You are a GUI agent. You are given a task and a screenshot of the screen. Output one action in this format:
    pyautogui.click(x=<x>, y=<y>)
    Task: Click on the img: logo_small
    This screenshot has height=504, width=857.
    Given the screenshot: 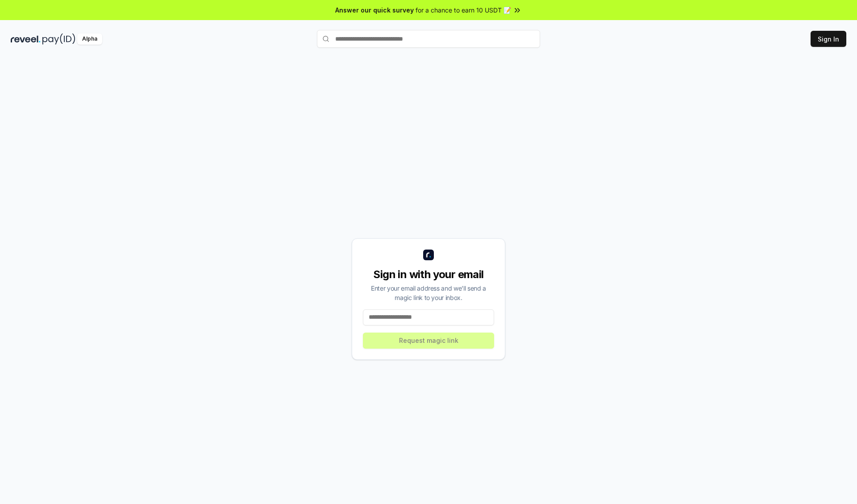 What is the action you would take?
    pyautogui.click(x=429, y=255)
    